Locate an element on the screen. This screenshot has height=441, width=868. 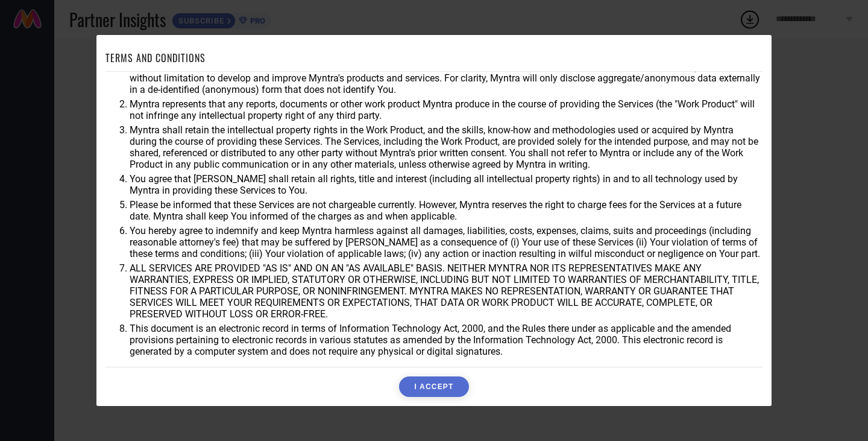
h1: TERMS AND CONDITIONS is located at coordinates (156, 58).